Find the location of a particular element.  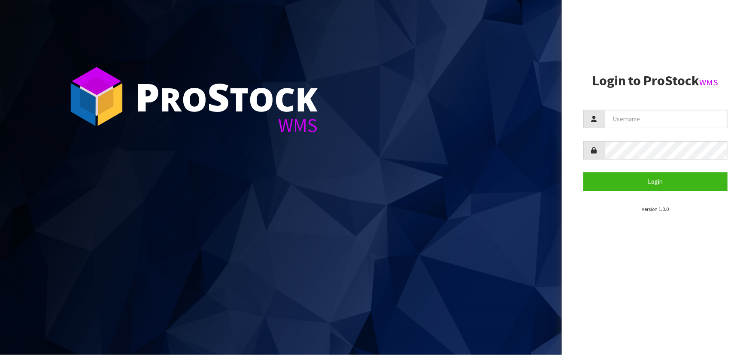

input: Username is located at coordinates (666, 119).